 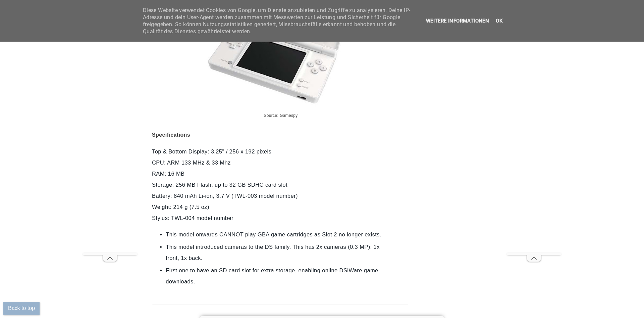 What do you see at coordinates (499, 21) in the screenshot?
I see `a: Ok` at bounding box center [499, 21].